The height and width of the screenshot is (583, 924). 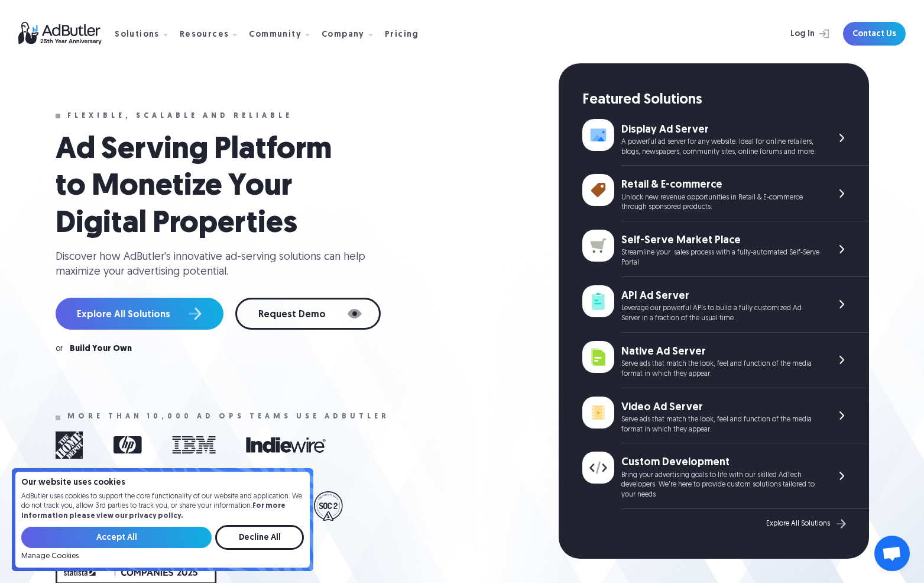 What do you see at coordinates (163, 482) in the screenshot?
I see `h4: Our website uses cookies` at bounding box center [163, 482].